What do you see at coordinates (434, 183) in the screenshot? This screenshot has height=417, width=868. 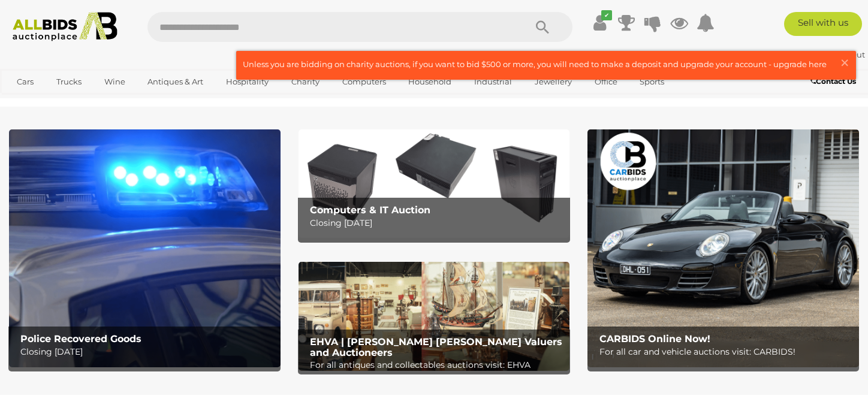 I see `img: Computers & IT Auction` at bounding box center [434, 183].